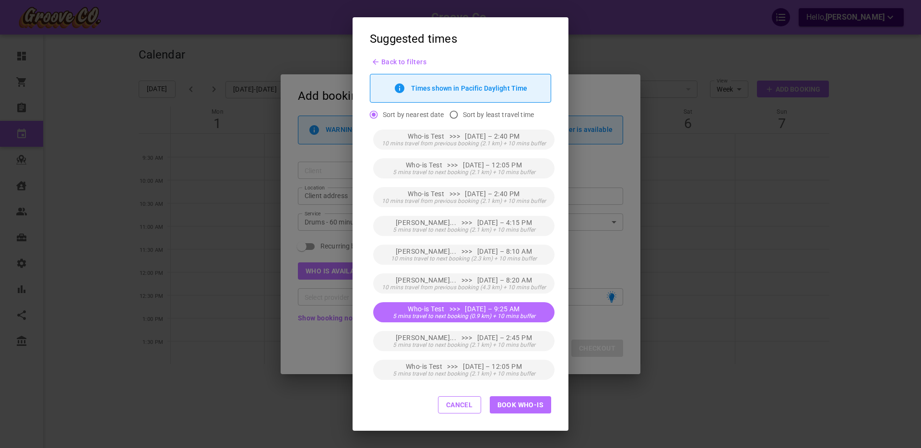 This screenshot has height=448, width=921. I want to click on button: Back to filters, so click(398, 62).